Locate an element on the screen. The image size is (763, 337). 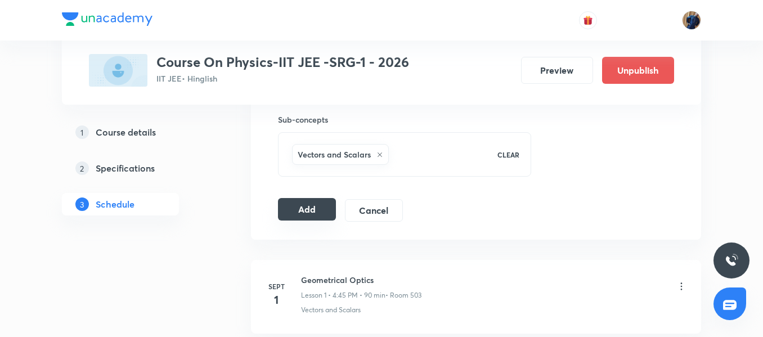
p: Vectors and Scalars is located at coordinates (331, 310).